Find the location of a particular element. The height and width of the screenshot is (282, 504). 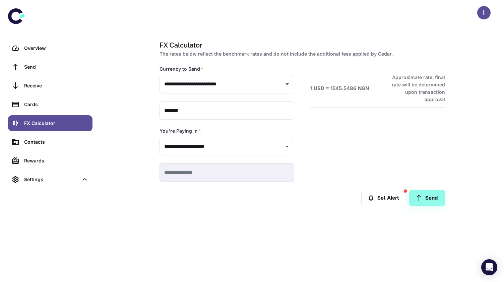

div: FX Calculator is located at coordinates (56, 123).